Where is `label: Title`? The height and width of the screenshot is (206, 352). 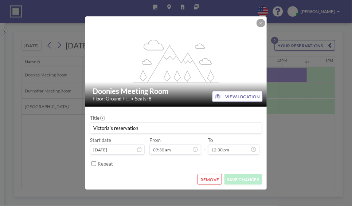 label: Title is located at coordinates (97, 118).